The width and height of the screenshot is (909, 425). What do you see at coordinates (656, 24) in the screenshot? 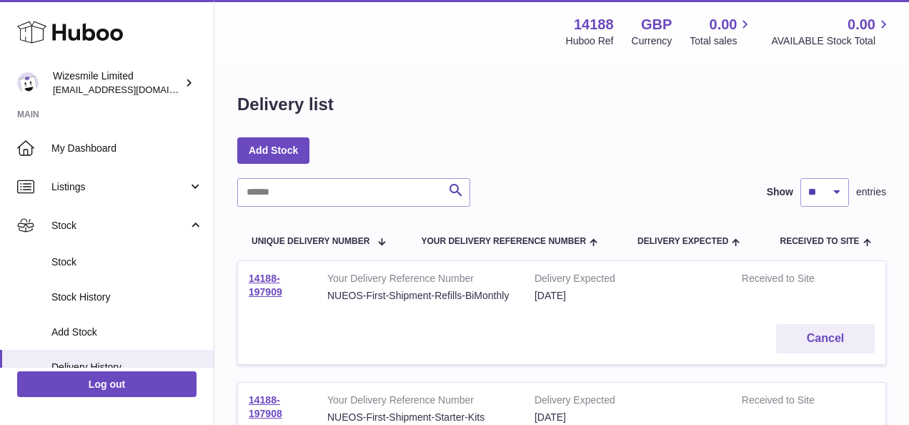
I see `strong: GBP` at bounding box center [656, 24].